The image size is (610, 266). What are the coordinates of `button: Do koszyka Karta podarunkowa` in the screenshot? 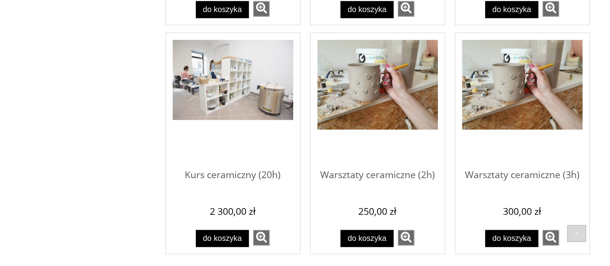 It's located at (511, 9).